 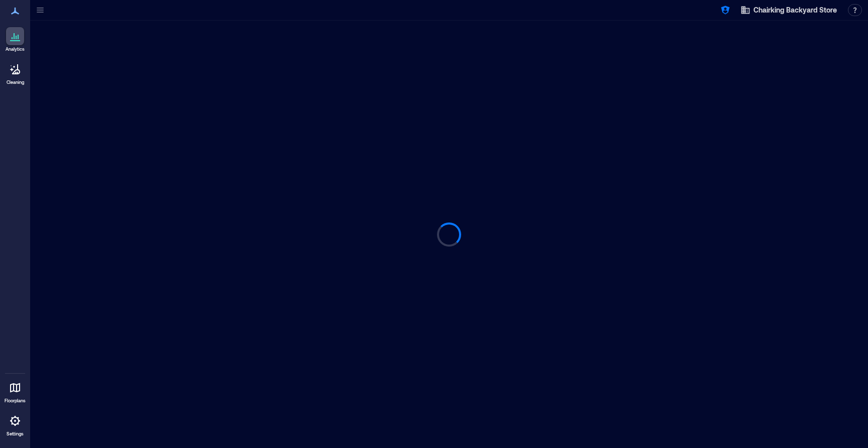 What do you see at coordinates (15, 392) in the screenshot?
I see `a: Floorplans` at bounding box center [15, 392].